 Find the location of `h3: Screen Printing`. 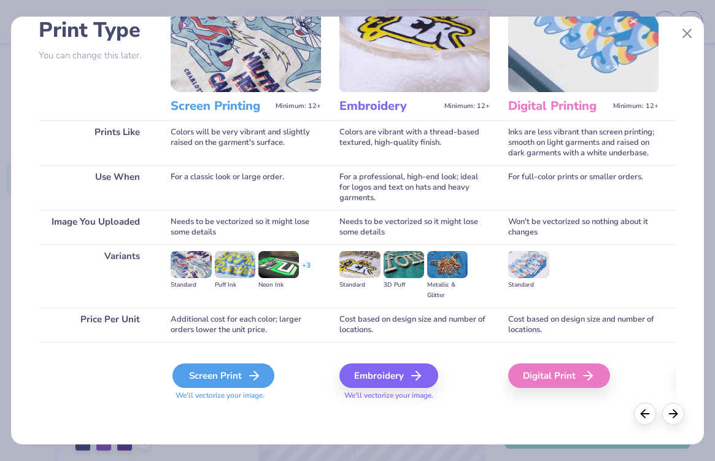

h3: Screen Printing is located at coordinates (220, 106).